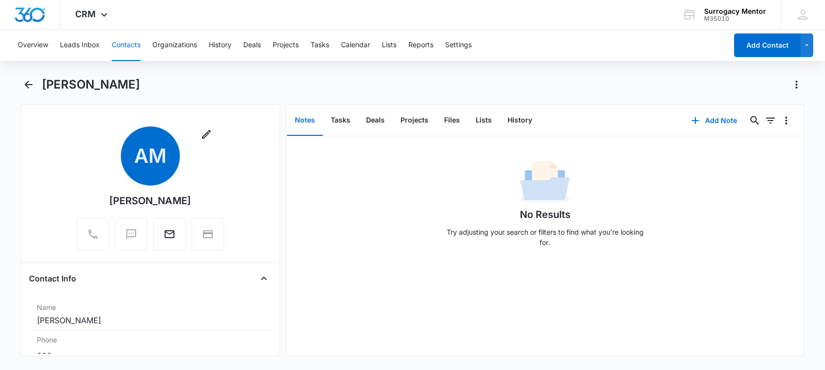 Image resolution: width=825 pixels, height=370 pixels. Describe the element at coordinates (755, 120) in the screenshot. I see `button: Search...` at that location.